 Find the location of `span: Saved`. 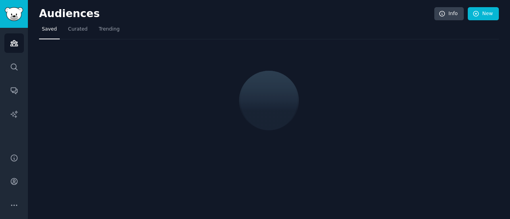

span: Saved is located at coordinates (49, 29).